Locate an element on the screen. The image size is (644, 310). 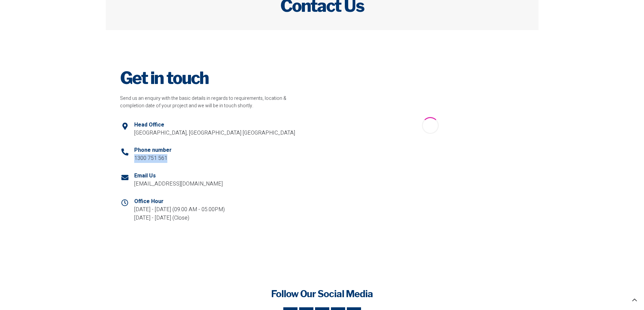
h4: Follow Our Social Media is located at coordinates (322, 294).